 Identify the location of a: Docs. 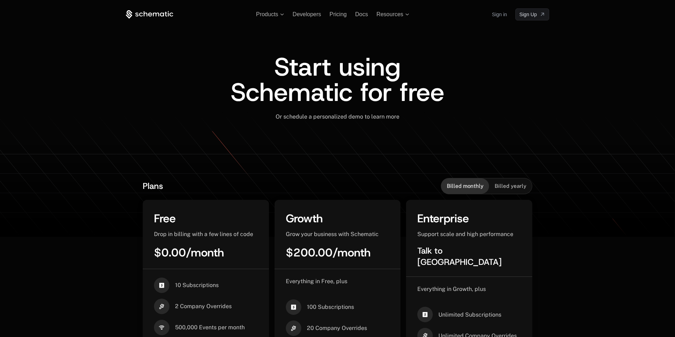
(361, 14).